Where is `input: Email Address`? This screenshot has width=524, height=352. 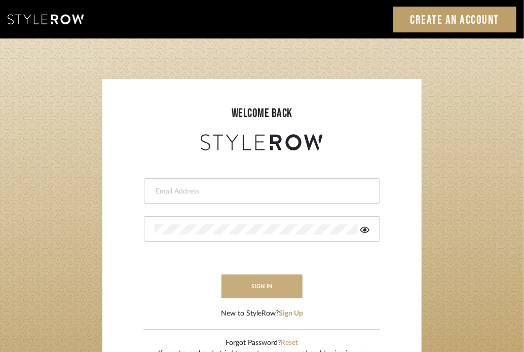 input: Email Address is located at coordinates (260, 192).